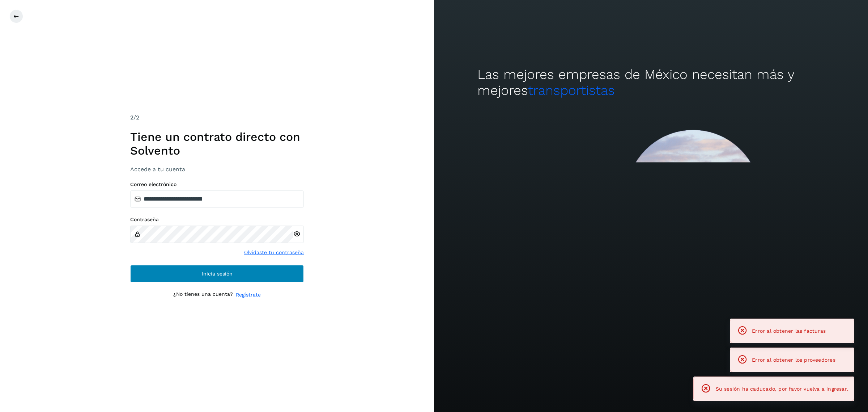 This screenshot has height=412, width=868. What do you see at coordinates (203, 295) in the screenshot?
I see `p: ¿No tienes una cuenta?` at bounding box center [203, 295].